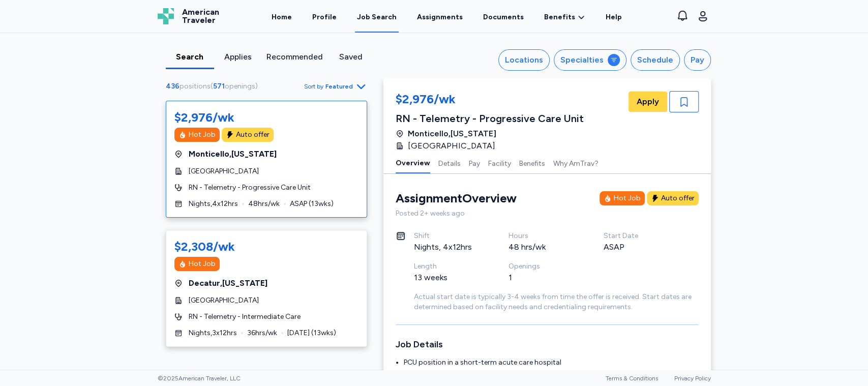 The width and height of the screenshot is (868, 386). I want to click on span: Featured, so click(339, 87).